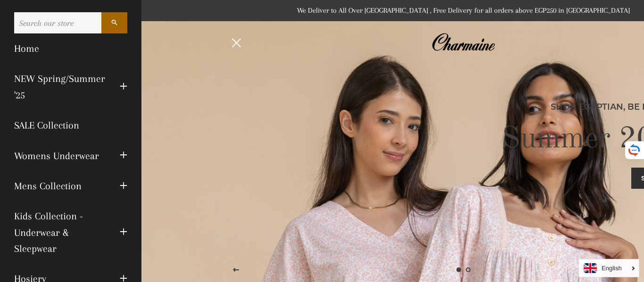  I want to click on a: Home, so click(71, 48).